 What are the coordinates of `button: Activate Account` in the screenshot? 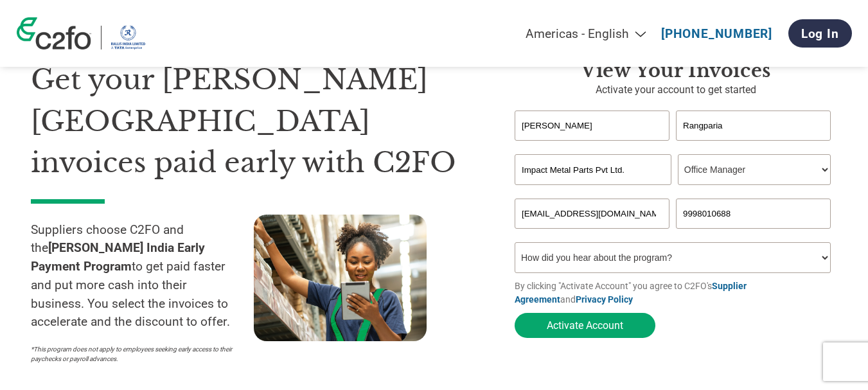 It's located at (585, 325).